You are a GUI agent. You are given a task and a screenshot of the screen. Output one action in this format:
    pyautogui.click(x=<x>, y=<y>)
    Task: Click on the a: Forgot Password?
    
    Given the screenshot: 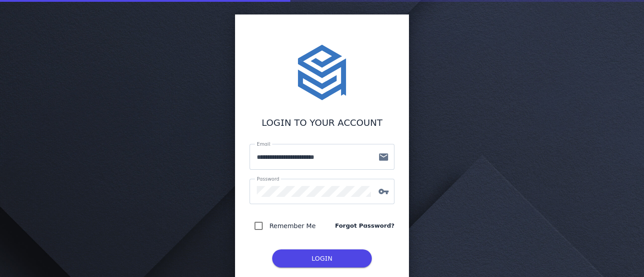 What is the action you would take?
    pyautogui.click(x=365, y=226)
    